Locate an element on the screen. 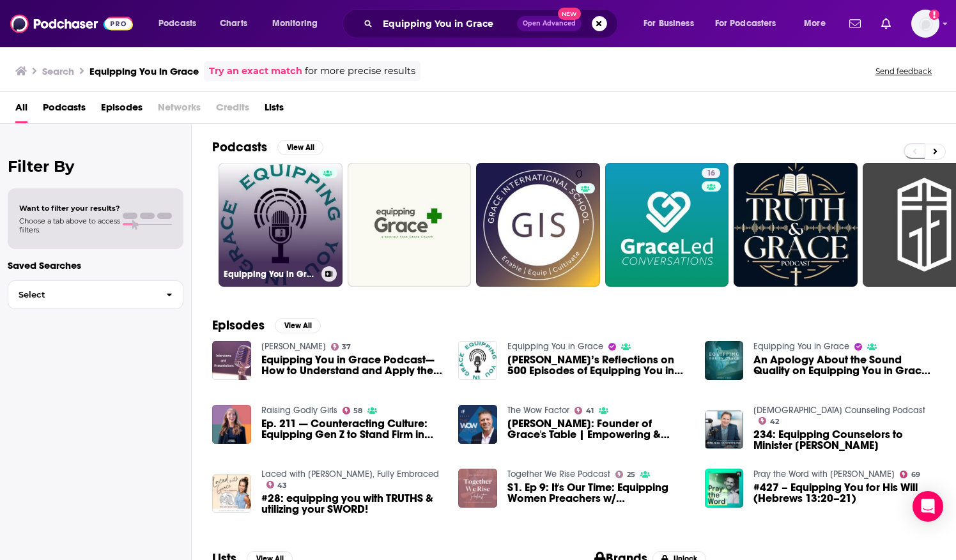  span: An Apology About the Sound Quality on Equipping You in Grace and An Explanation is located at coordinates (844, 365).